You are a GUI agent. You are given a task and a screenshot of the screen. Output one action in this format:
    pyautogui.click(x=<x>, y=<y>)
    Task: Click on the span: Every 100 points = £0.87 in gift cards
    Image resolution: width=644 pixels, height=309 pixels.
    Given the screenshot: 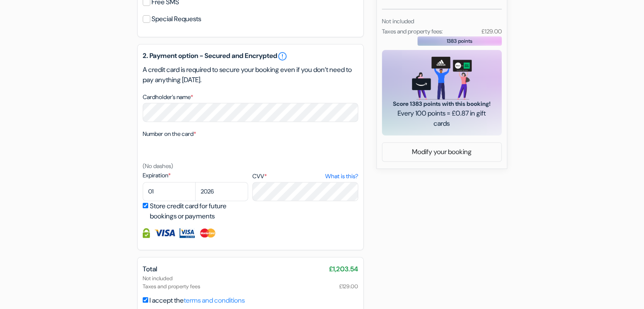 What is the action you would take?
    pyautogui.click(x=442, y=118)
    